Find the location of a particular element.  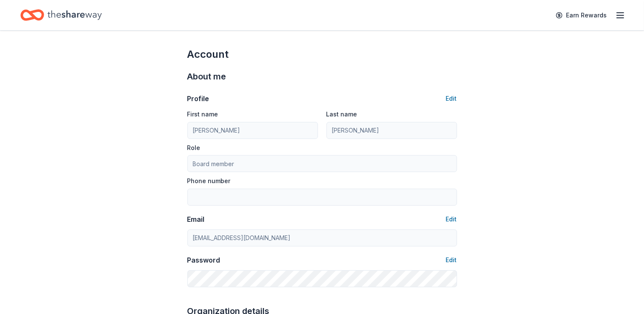

label: First name is located at coordinates (202, 114).